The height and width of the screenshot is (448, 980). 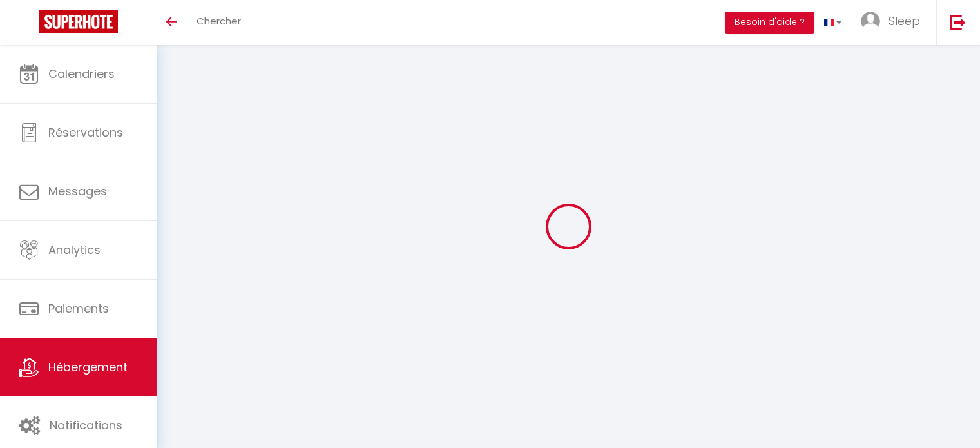 I want to click on span: Réservations, so click(x=85, y=132).